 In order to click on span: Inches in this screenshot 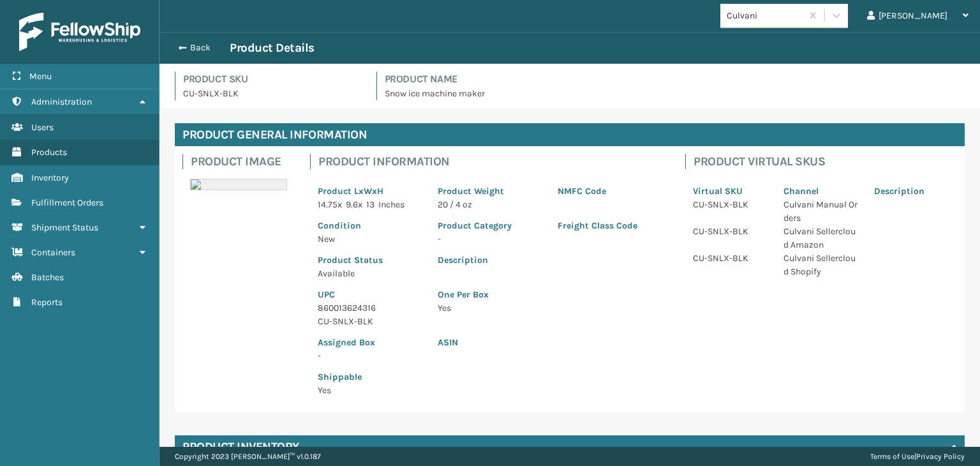, I will do `click(391, 205)`.